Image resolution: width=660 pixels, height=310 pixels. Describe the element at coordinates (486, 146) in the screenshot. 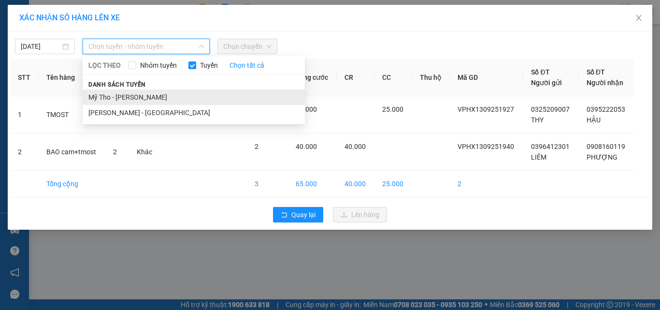

I see `span: VPHX1309251940` at that location.